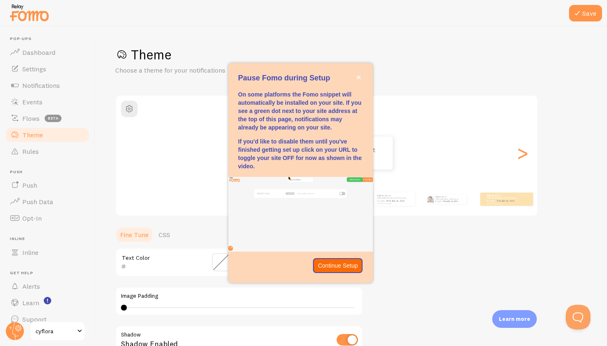 Image resolution: width=607 pixels, height=346 pixels. I want to click on a: Learn, so click(47, 303).